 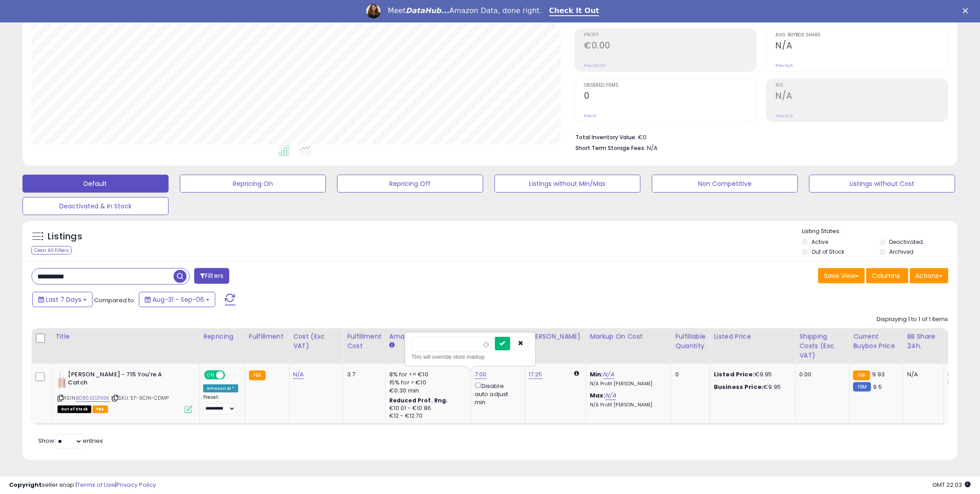 What do you see at coordinates (752, 337) in the screenshot?
I see `div: Listed Price` at bounding box center [752, 337].